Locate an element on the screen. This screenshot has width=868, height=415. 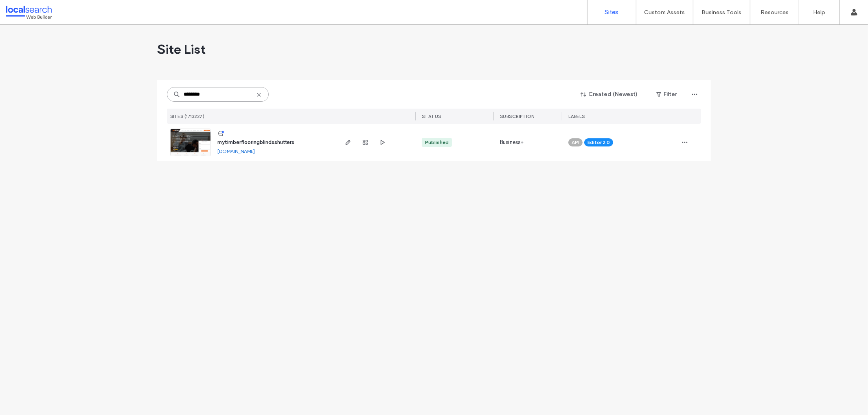
label: Sites is located at coordinates (612, 12).